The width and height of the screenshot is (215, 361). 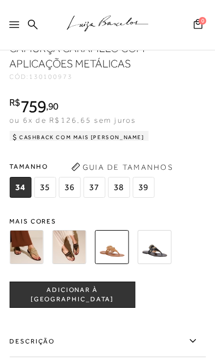 I want to click on span: 37, so click(x=94, y=187).